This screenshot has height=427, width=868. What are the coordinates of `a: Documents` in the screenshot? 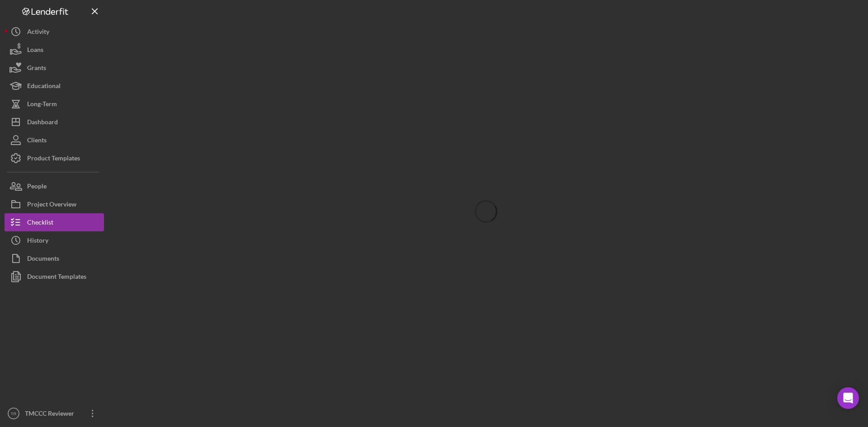 It's located at (54, 258).